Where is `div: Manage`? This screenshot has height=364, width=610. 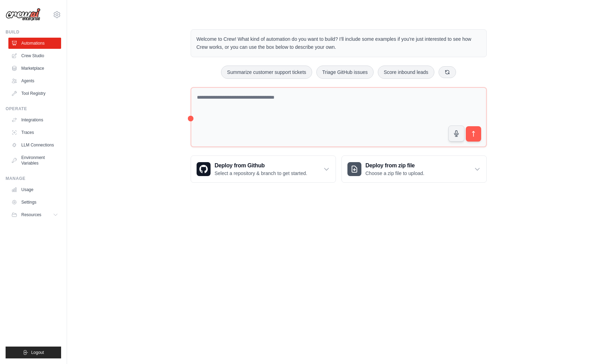 div: Manage is located at coordinates (33, 179).